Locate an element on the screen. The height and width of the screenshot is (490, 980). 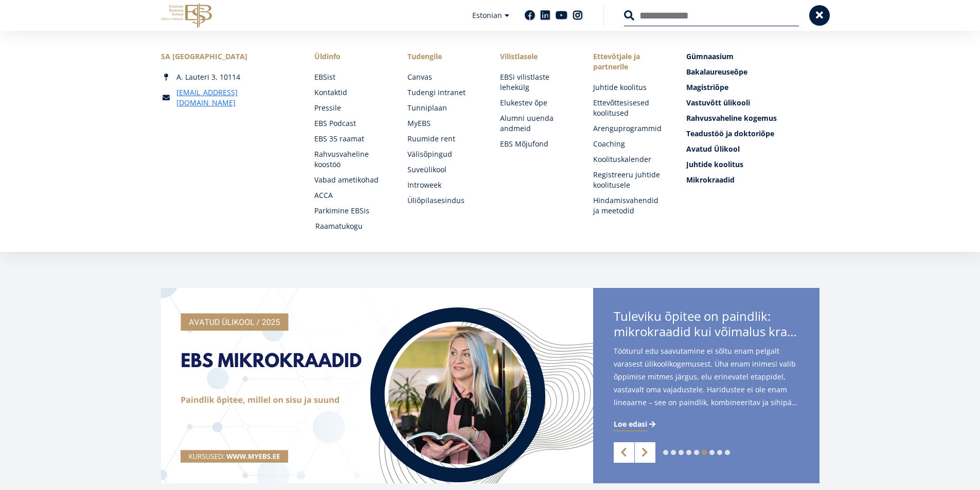
a: Instagram is located at coordinates (578, 15).